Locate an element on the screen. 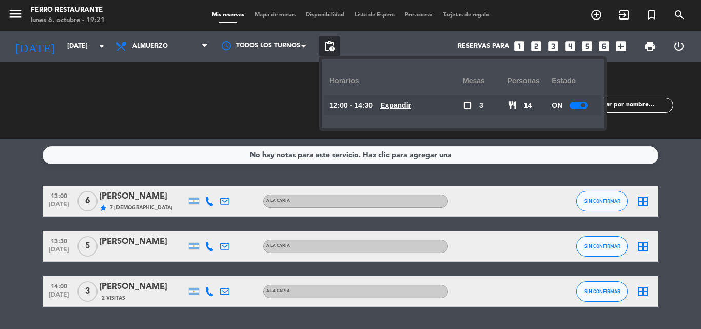 This screenshot has height=329, width=701. span: Disponibilidad is located at coordinates (325, 15).